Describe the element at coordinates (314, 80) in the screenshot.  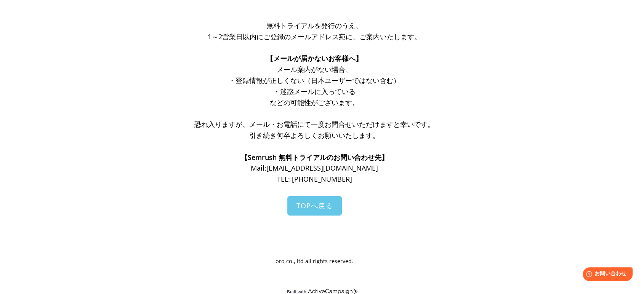
I see `span: ・登録情報が正しくない（日本ユーザーではない含む）` at that location.